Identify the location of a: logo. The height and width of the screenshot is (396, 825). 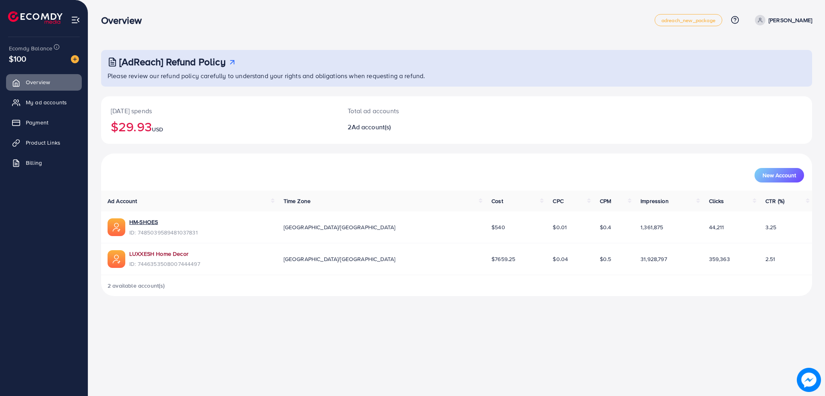
(35, 17).